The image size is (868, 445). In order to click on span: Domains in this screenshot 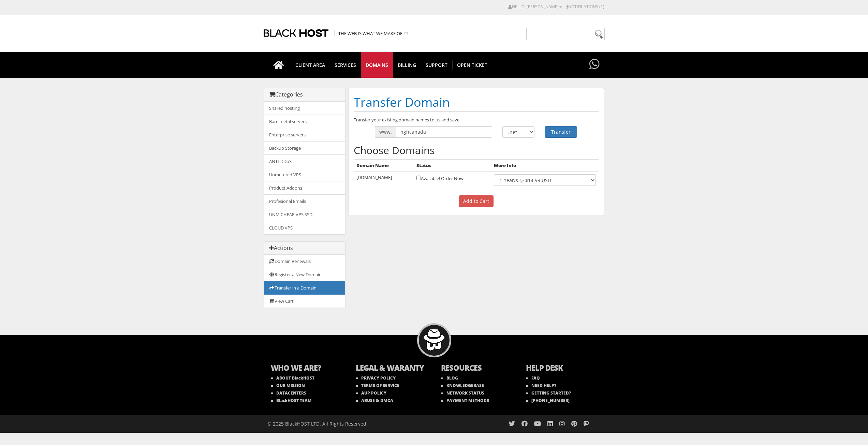, I will do `click(377, 64)`.